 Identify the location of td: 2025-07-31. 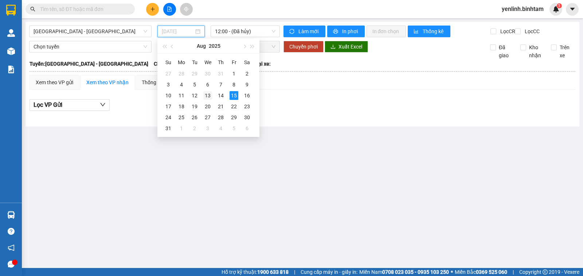
(221, 74).